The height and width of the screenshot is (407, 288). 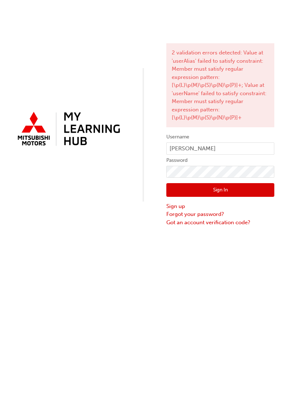 What do you see at coordinates (220, 137) in the screenshot?
I see `label: Username` at bounding box center [220, 137].